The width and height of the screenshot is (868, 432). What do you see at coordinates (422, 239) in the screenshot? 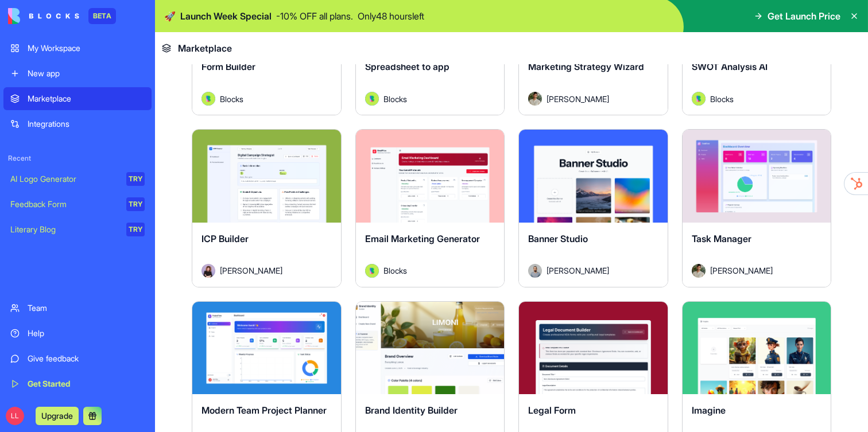
I see `span: Email Marketing Generator` at bounding box center [422, 239].